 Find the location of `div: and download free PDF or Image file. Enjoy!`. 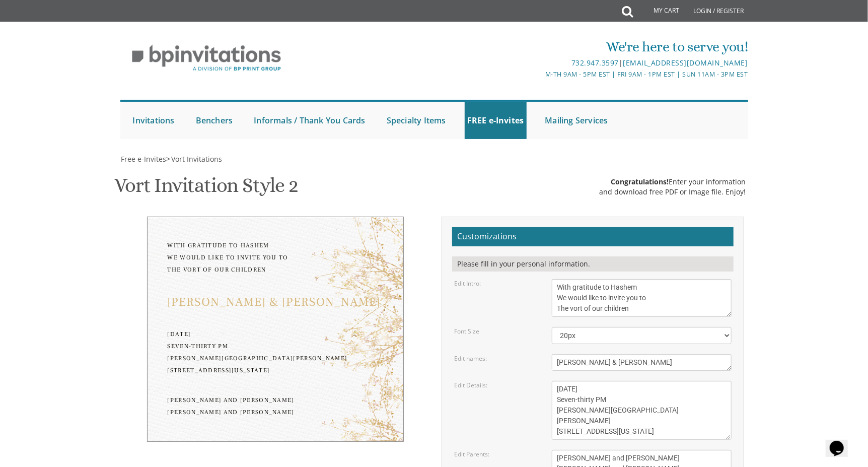

div: and download free PDF or Image file. Enjoy! is located at coordinates (673, 192).